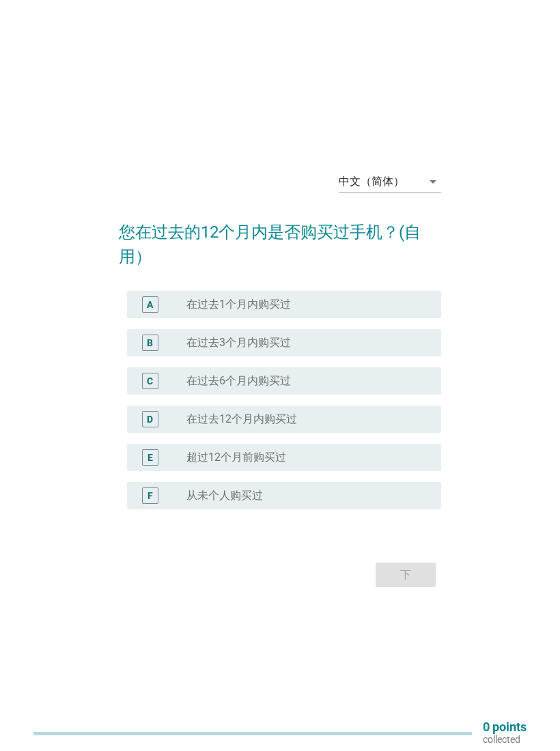  I want to click on label: 在过去12个月内购买过, so click(242, 419).